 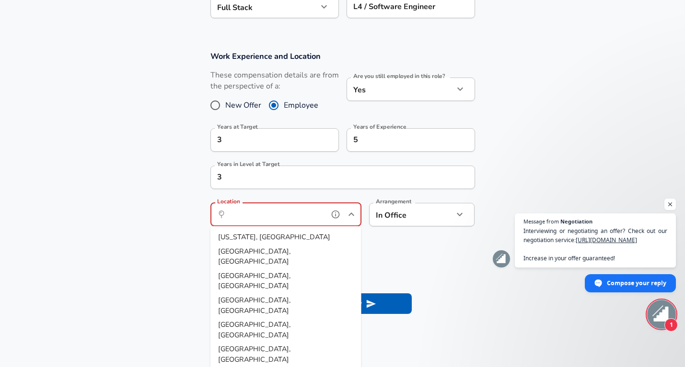 I want to click on span: New Offer, so click(x=243, y=105).